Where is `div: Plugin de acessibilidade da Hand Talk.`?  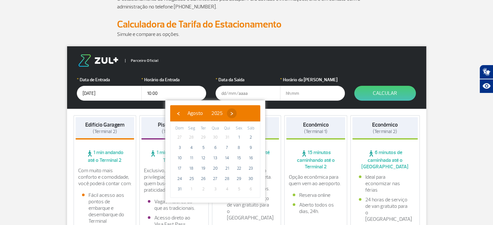 div: Plugin de acessibilidade da Hand Talk. is located at coordinates (486, 79).